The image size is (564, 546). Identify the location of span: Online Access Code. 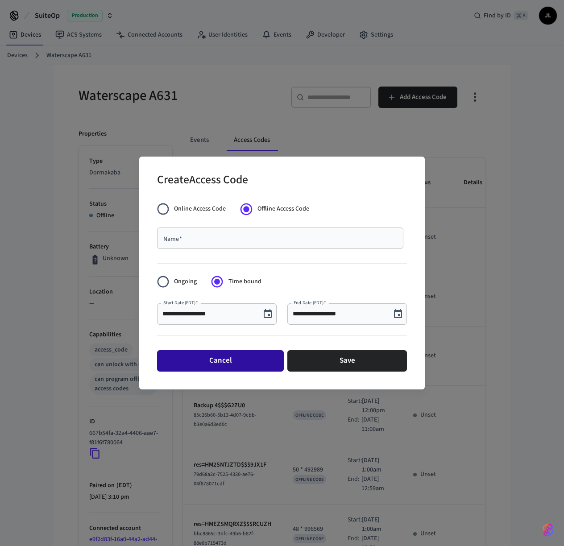
(200, 209).